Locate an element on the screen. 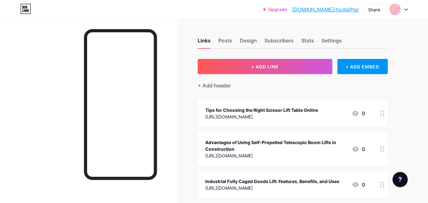  div: Industrial Fully Caged Goods Lift: Features, Benefits, and Uses is located at coordinates (272, 181).